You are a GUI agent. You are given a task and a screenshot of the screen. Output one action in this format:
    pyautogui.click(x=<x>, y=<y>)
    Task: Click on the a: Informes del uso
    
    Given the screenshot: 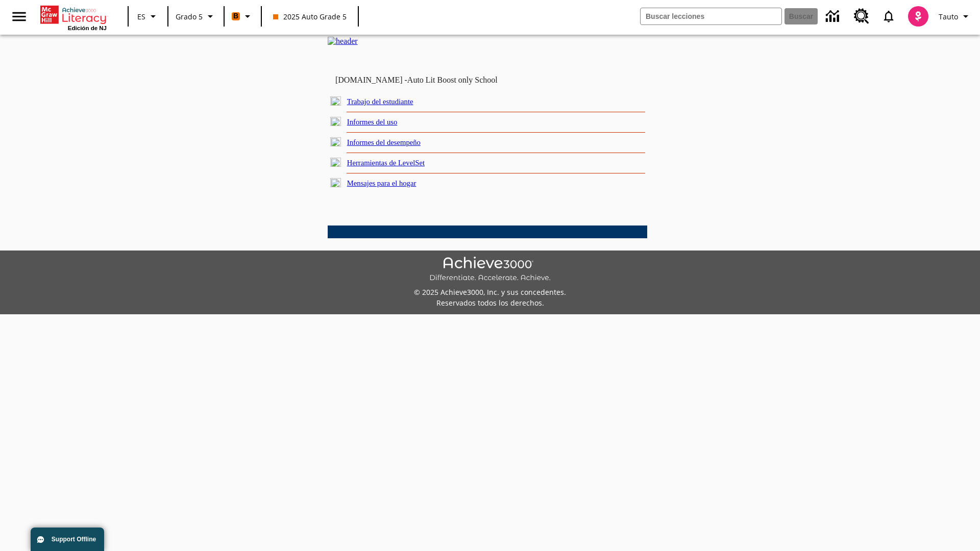 What is the action you would take?
    pyautogui.click(x=372, y=122)
    